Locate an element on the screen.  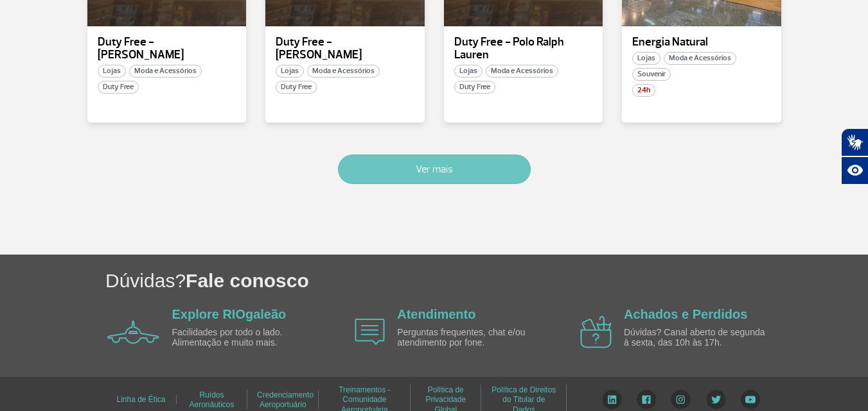
img: Facebook is located at coordinates (646, 400).